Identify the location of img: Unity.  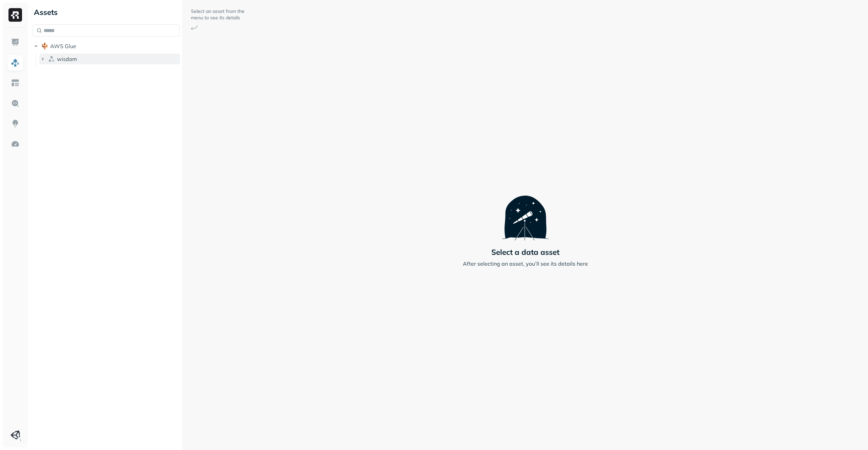
(15, 435).